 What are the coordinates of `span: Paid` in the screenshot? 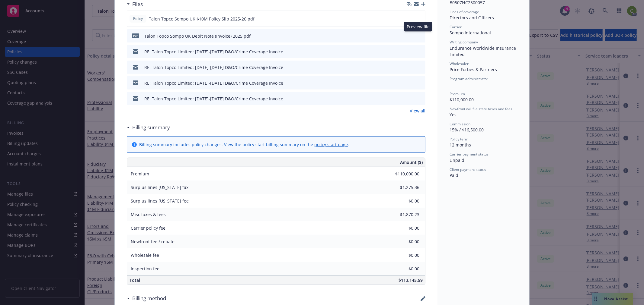 It's located at (454, 175).